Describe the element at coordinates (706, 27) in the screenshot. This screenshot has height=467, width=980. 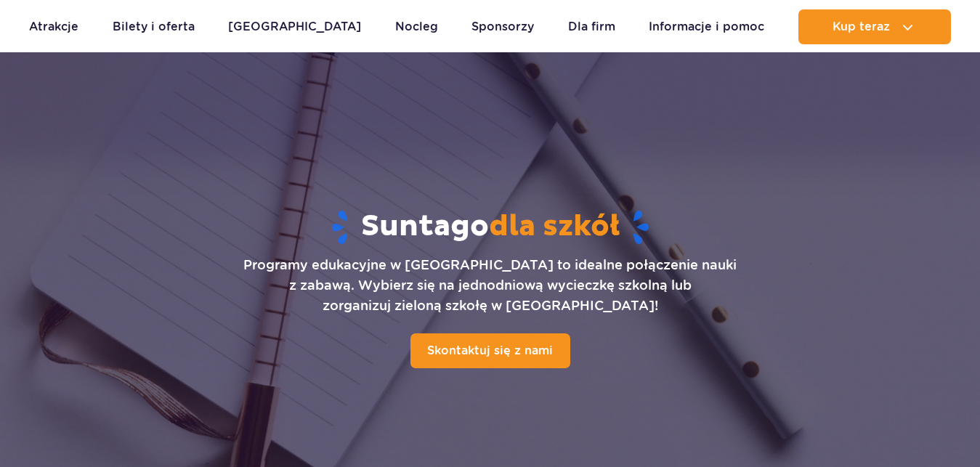
I see `a: Informacje i pomoc` at that location.